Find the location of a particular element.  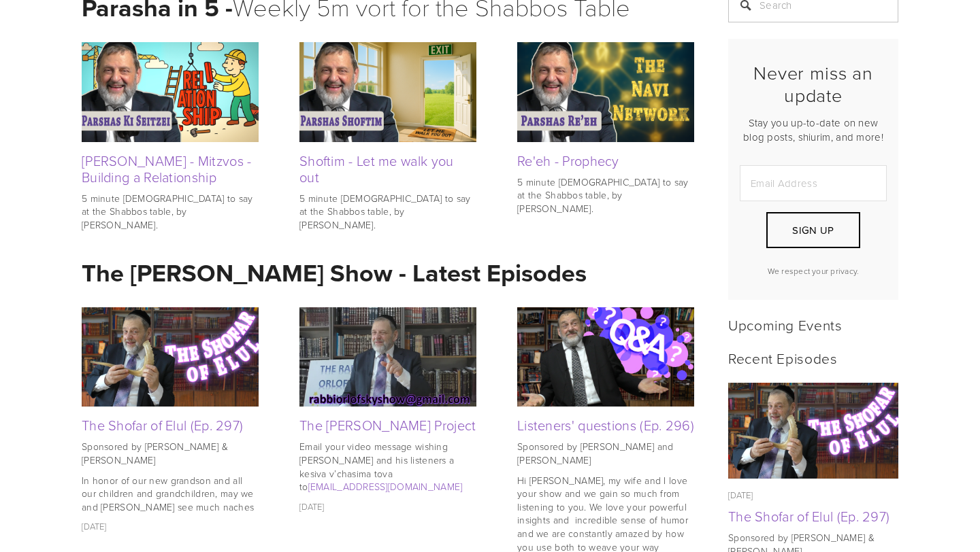

img: The Rabbi Orlofsky Rosh Hashana Project is located at coordinates (388, 357).